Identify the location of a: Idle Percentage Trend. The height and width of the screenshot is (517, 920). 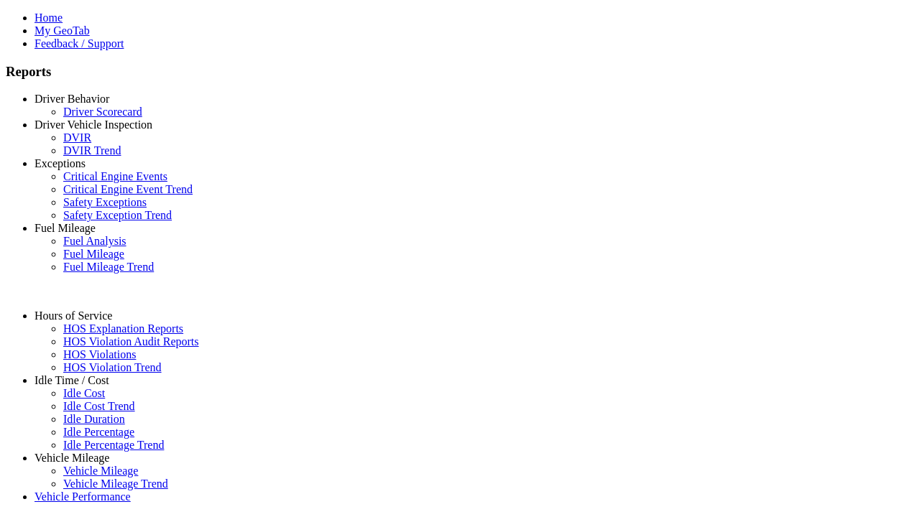
(114, 445).